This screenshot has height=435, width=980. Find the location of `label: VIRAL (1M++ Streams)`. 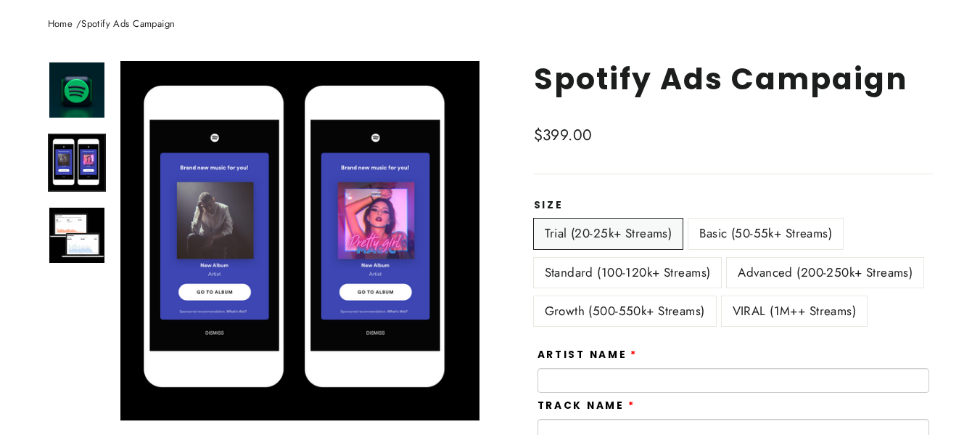

label: VIRAL (1M++ Streams) is located at coordinates (794, 310).